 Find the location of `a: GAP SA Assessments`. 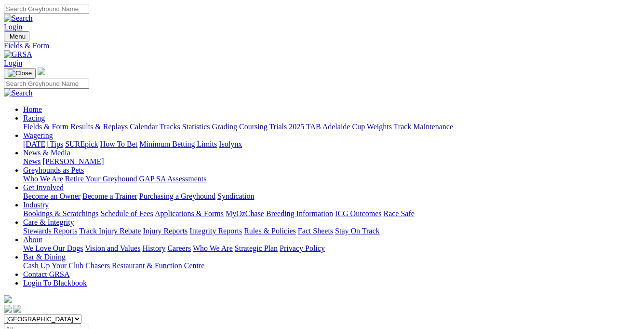

a: GAP SA Assessments is located at coordinates (173, 178).